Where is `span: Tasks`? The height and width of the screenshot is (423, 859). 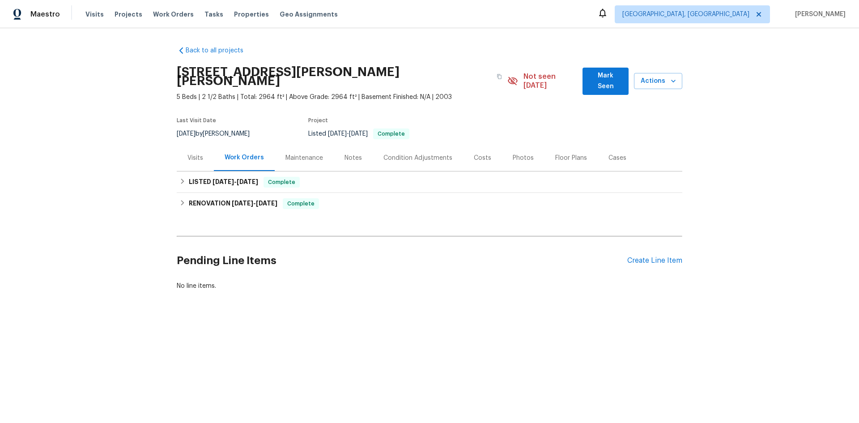
span: Tasks is located at coordinates (214, 14).